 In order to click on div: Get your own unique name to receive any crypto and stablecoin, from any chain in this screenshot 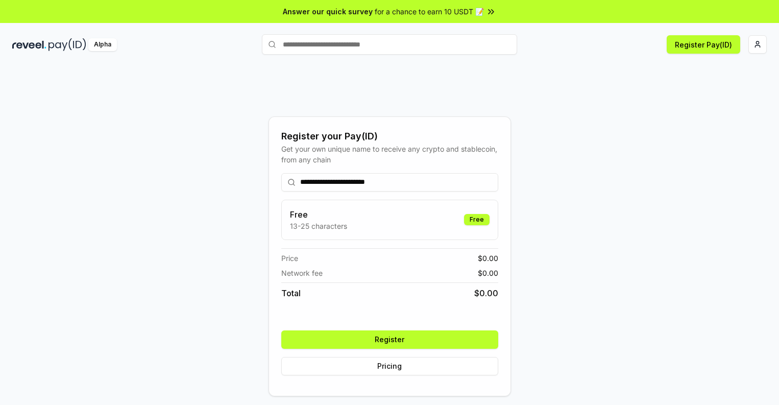, I will do `click(390, 154)`.